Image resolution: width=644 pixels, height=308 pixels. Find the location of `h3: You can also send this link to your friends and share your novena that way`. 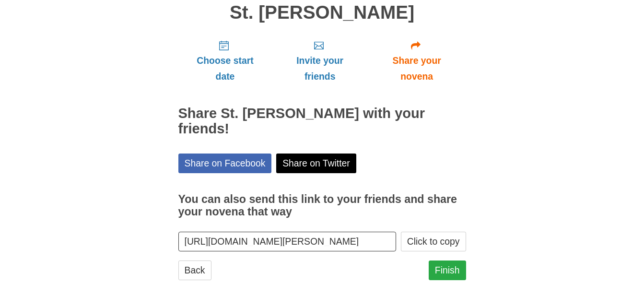

h3: You can also send this link to your friends and share your novena that way is located at coordinates (323, 205).